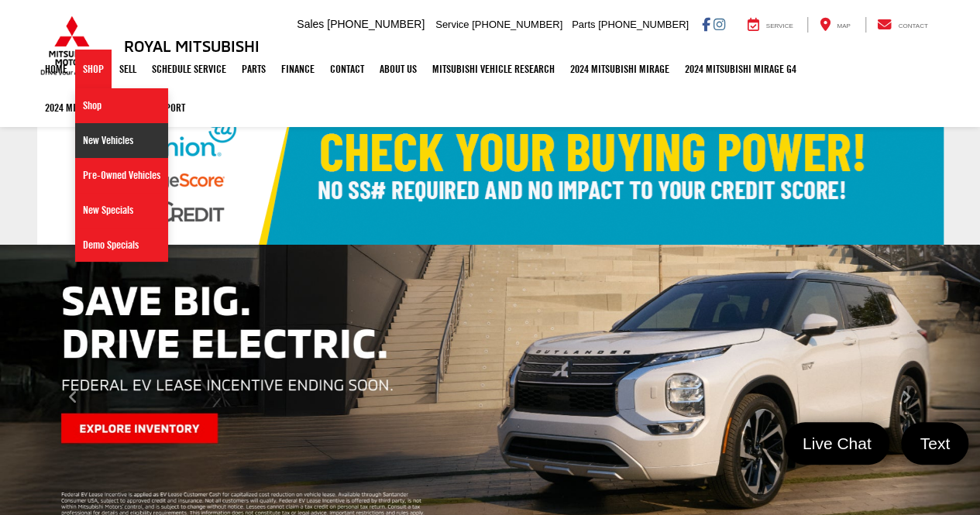 This screenshot has width=980, height=515. Describe the element at coordinates (837, 444) in the screenshot. I see `span: Live Chat` at that location.